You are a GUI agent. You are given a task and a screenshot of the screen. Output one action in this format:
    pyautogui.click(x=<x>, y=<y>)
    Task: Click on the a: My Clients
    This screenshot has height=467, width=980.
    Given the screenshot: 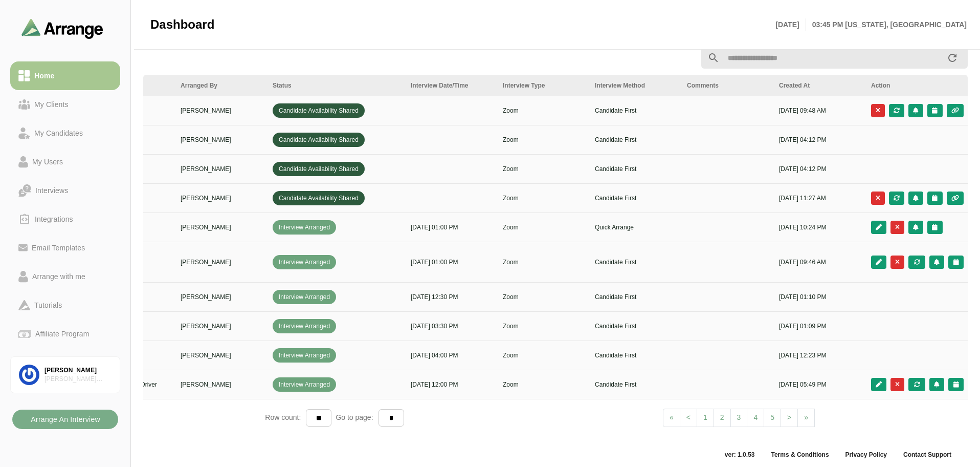 What is the action you would take?
    pyautogui.click(x=65, y=105)
    